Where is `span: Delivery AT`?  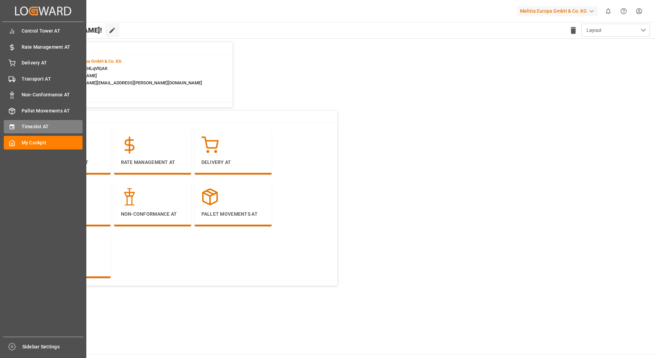 span: Delivery AT is located at coordinates (52, 63).